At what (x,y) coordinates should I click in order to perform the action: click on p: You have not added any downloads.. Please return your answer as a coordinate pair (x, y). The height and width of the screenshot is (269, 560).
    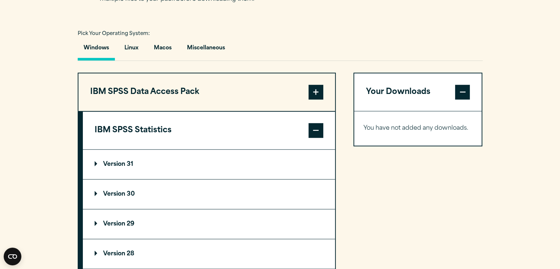
    Looking at the image, I should click on (418, 128).